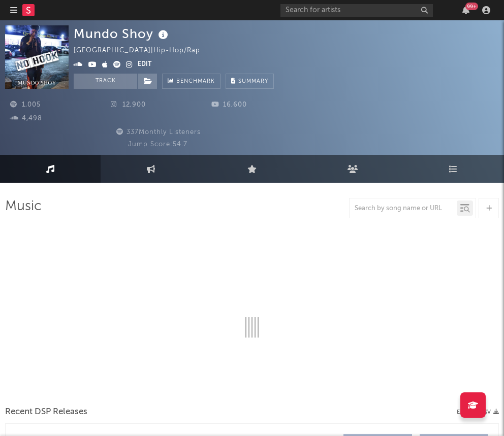 The image size is (504, 436). I want to click on input: Search for artists, so click(356, 11).